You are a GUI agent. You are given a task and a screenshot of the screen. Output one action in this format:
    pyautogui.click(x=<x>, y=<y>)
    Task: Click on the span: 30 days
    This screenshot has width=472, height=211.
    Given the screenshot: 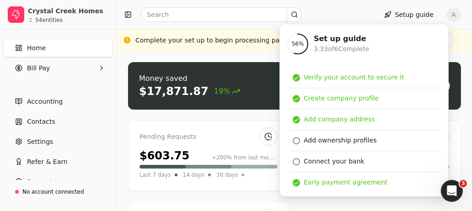 What is the action you would take?
    pyautogui.click(x=227, y=175)
    